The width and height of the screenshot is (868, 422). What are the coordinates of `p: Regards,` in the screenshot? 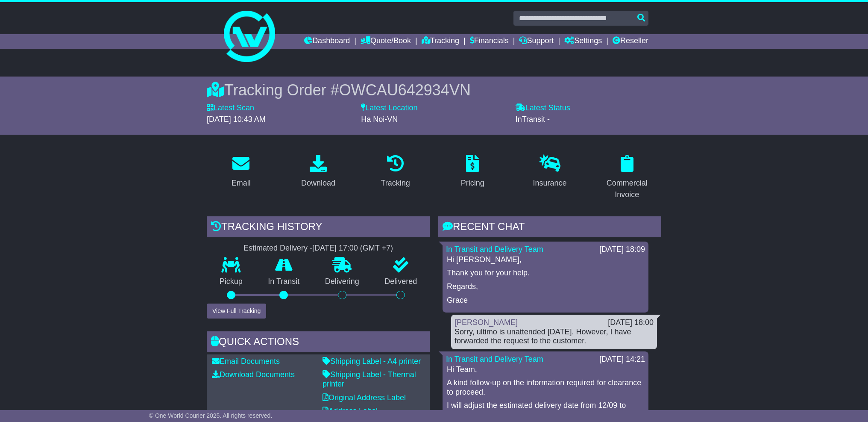 It's located at (545, 287).